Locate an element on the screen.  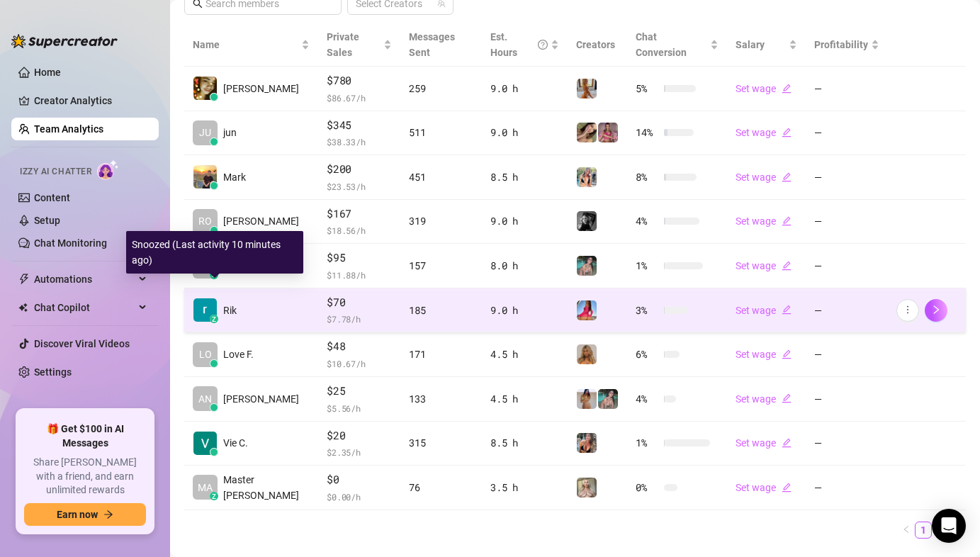
span: $48 is located at coordinates (359, 346).